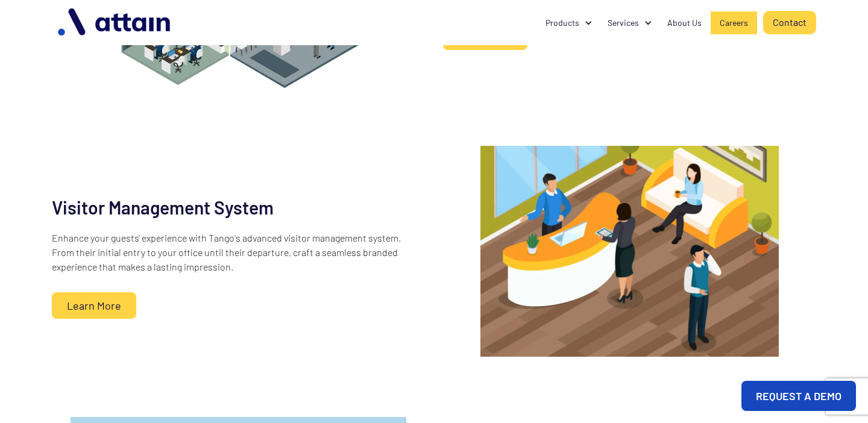 This screenshot has height=423, width=868. Describe the element at coordinates (238, 252) in the screenshot. I see `p: Enhance your guests' experience with Tango's advanced visitor management system. From their initi...` at that location.